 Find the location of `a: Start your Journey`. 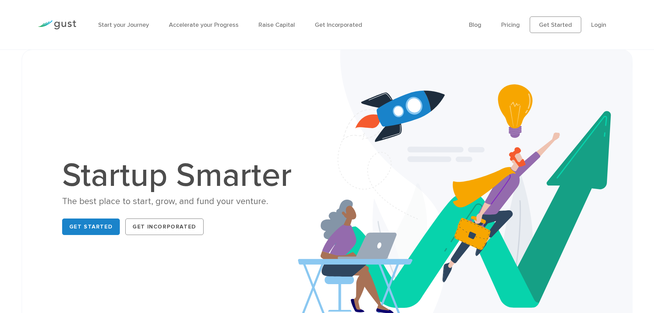

a: Start your Journey is located at coordinates (124, 25).